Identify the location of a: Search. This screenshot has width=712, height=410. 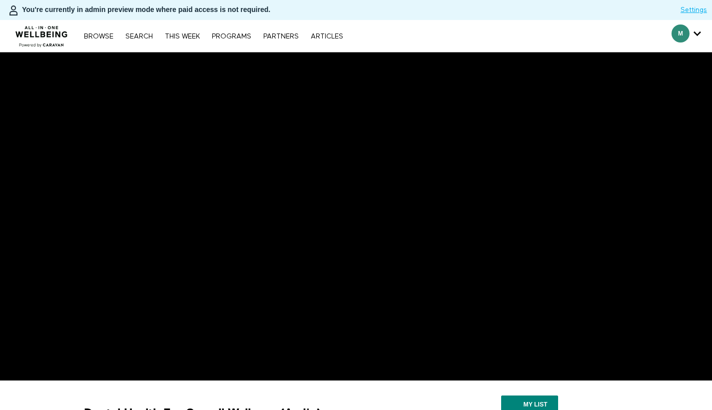
(139, 36).